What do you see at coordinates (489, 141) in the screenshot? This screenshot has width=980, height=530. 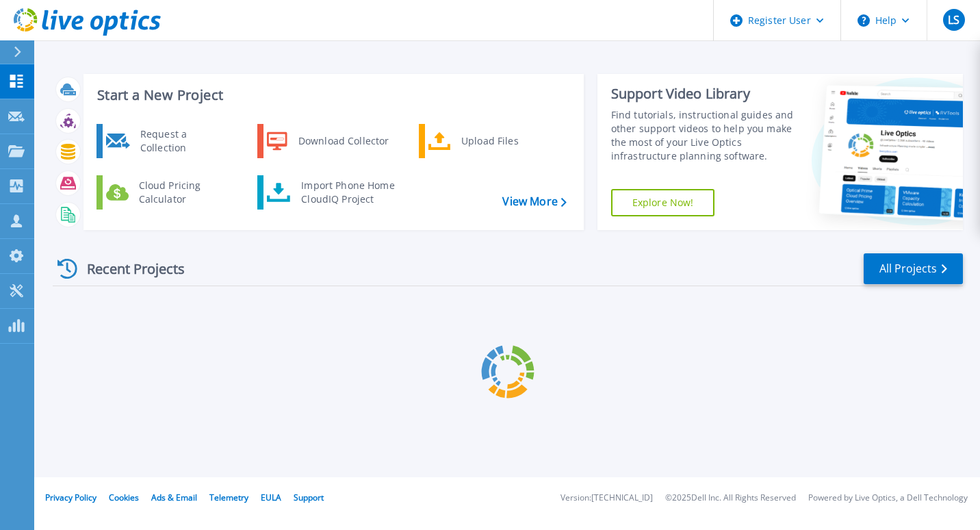 I see `a: Upload Files` at bounding box center [489, 141].